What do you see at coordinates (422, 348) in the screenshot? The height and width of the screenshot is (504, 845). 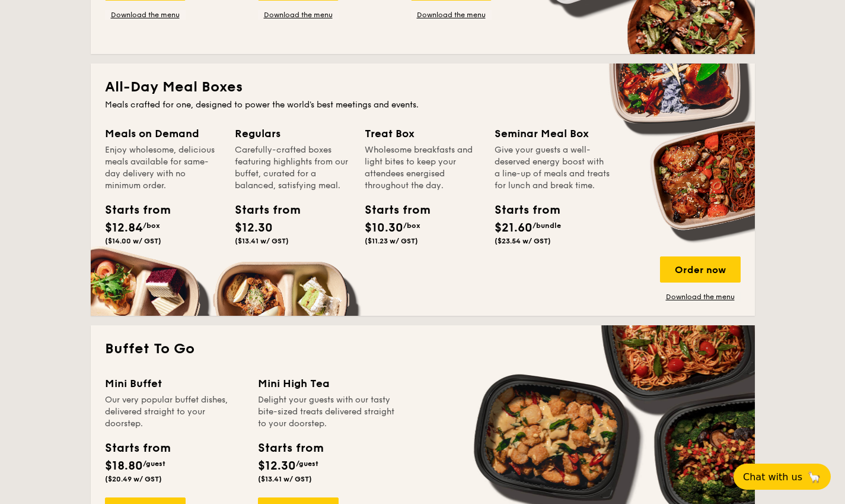 I see `h2: Buffet To Go` at bounding box center [422, 348].